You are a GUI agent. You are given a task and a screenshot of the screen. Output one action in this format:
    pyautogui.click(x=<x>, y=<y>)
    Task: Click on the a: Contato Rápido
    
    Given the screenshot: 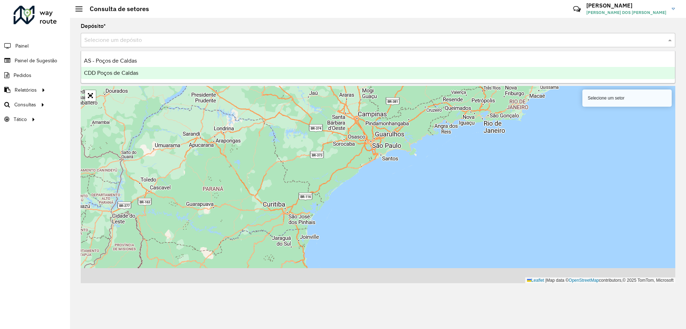 What is the action you would take?
    pyautogui.click(x=577, y=9)
    